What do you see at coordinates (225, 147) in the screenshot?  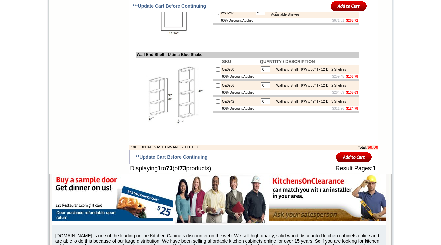 I see `td: PRICE UPDATES AS ITEMS ARE SELECTED` at bounding box center [225, 147].